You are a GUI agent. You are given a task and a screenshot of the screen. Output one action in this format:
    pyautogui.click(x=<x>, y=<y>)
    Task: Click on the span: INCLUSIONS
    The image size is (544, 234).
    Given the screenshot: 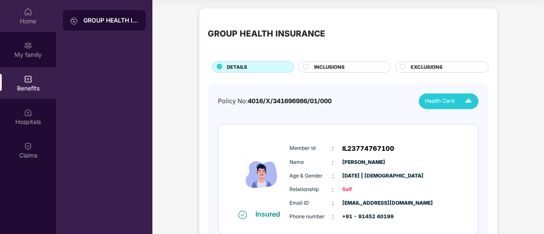 What is the action you would take?
    pyautogui.click(x=329, y=67)
    